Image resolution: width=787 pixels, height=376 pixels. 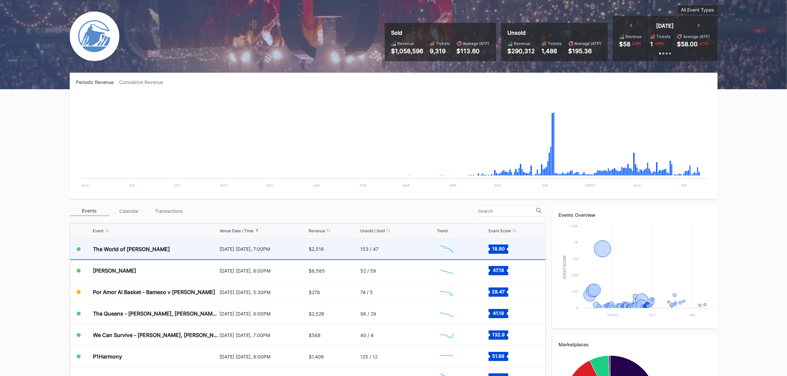 I want to click on div: 12 %, so click(x=705, y=43).